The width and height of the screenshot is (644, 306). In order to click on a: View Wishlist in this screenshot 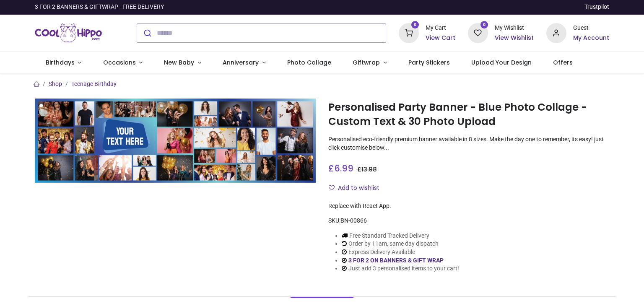, I will do `click(514, 38)`.